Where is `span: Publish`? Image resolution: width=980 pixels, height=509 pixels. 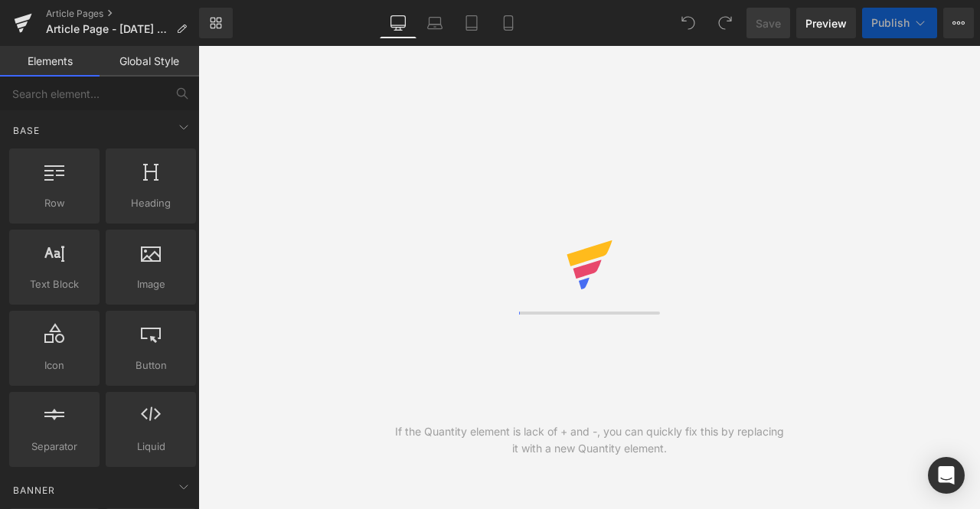 span: Publish is located at coordinates (890, 23).